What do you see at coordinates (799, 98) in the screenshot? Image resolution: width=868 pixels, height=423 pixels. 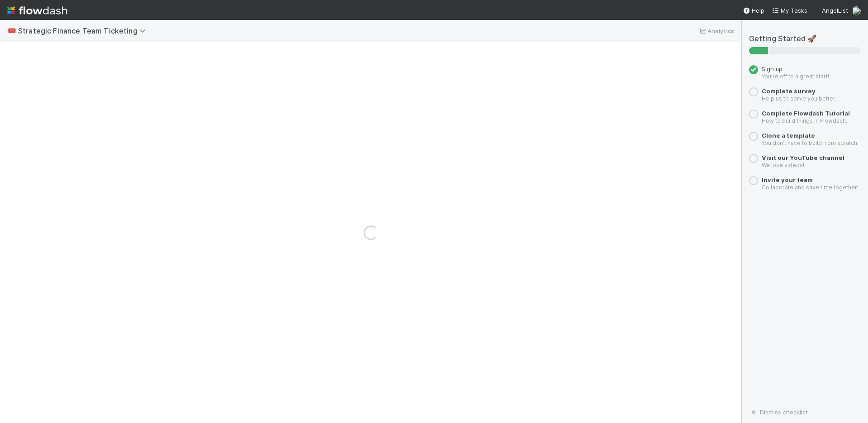 I see `small: Help us to serve you better.` at bounding box center [799, 98].